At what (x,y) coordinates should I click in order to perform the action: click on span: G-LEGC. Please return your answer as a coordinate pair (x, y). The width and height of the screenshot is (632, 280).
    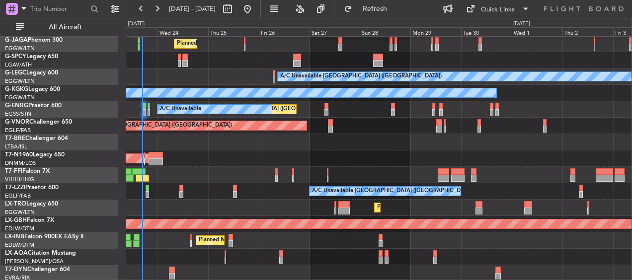
    Looking at the image, I should click on (15, 73).